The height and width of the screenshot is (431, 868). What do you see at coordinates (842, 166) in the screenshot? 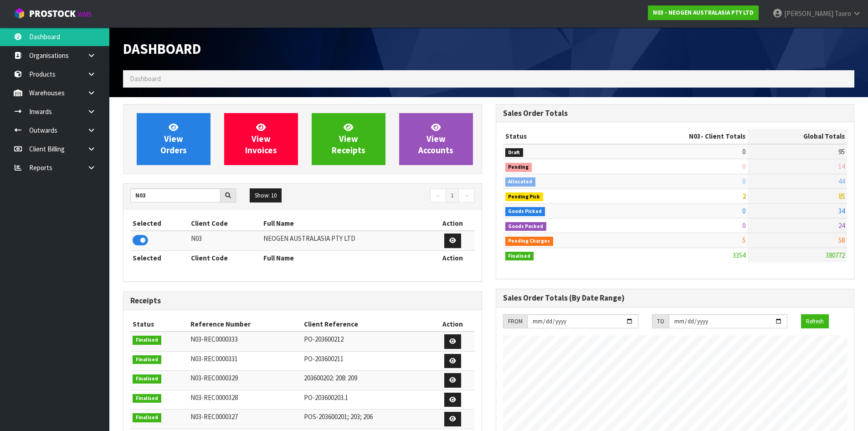
I see `span: 14` at bounding box center [842, 166].